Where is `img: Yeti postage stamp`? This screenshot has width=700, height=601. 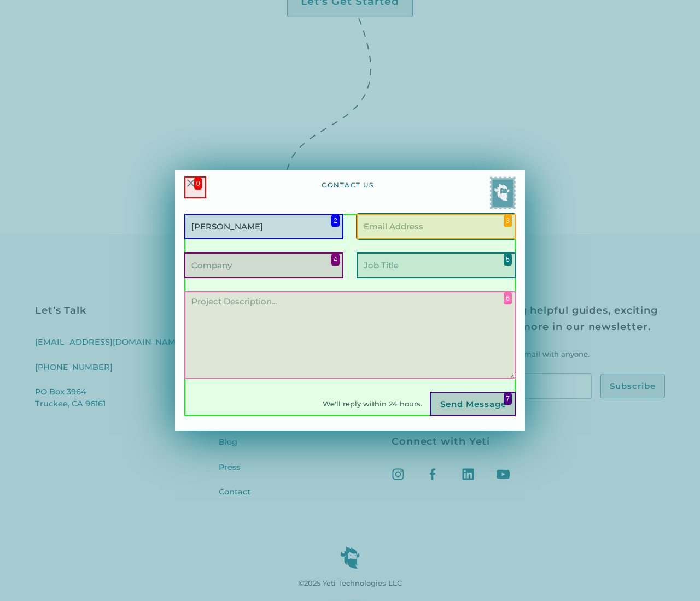 img: Yeti postage stamp is located at coordinates (502, 193).